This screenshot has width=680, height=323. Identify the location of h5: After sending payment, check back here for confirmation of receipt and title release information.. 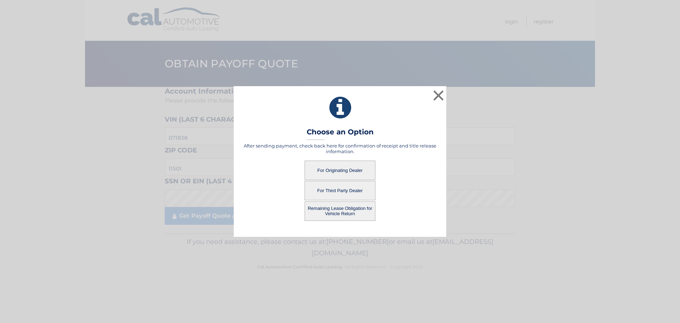
(340, 148).